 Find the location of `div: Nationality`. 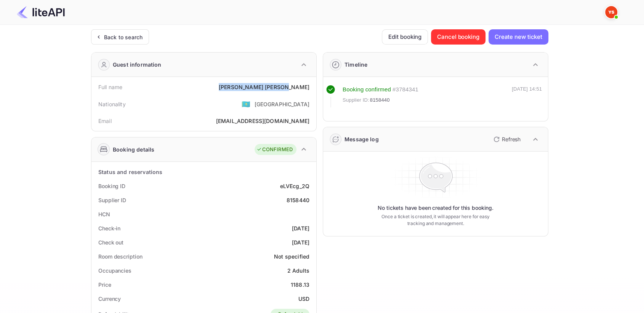

div: Nationality is located at coordinates (112, 104).